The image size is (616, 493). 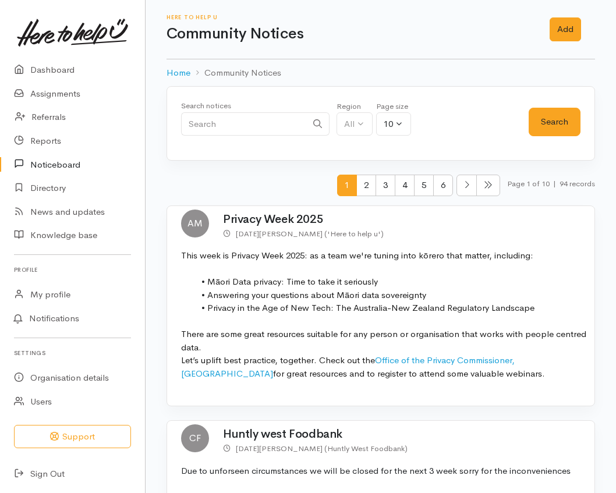 What do you see at coordinates (366, 185) in the screenshot?
I see `span: 2` at bounding box center [366, 185].